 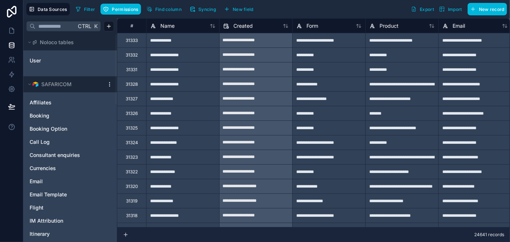 I want to click on span: New record, so click(x=492, y=9).